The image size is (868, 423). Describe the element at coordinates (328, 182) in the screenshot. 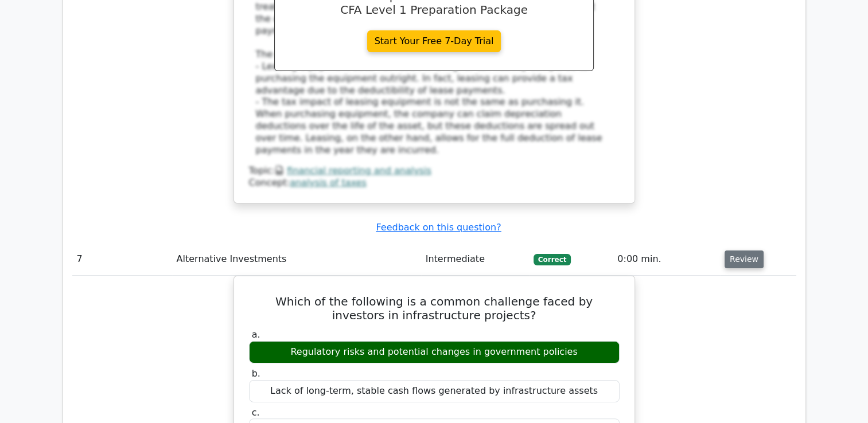

I see `a: analysis of taxes` at that location.